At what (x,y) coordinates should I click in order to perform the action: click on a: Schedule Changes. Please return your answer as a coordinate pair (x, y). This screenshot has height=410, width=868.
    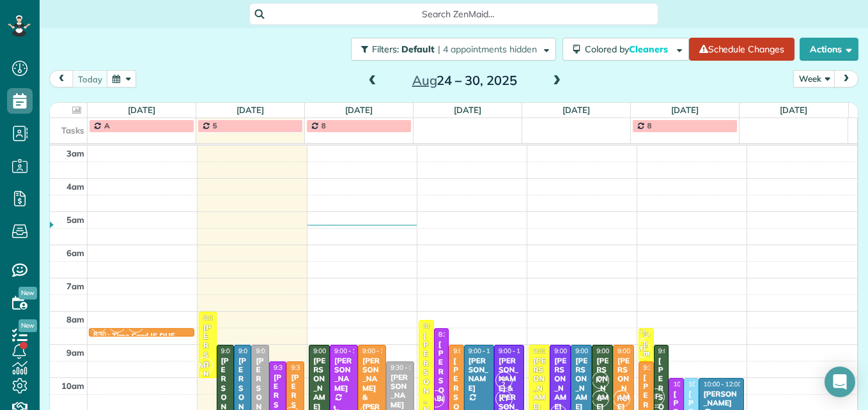
    Looking at the image, I should click on (741, 49).